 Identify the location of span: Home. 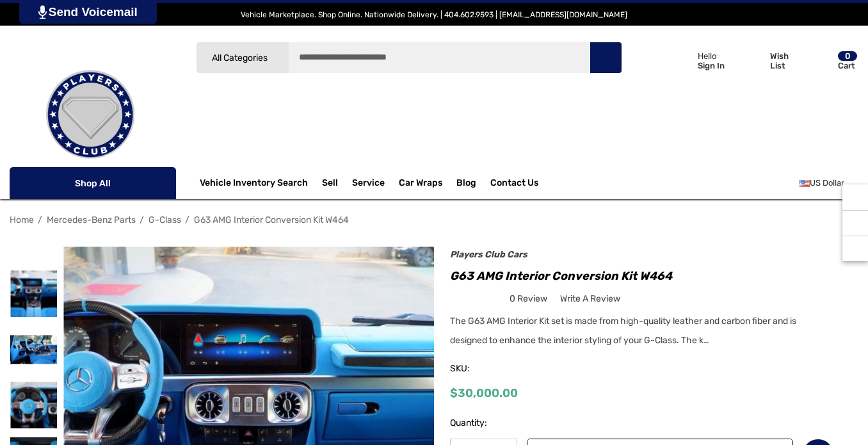
(22, 219).